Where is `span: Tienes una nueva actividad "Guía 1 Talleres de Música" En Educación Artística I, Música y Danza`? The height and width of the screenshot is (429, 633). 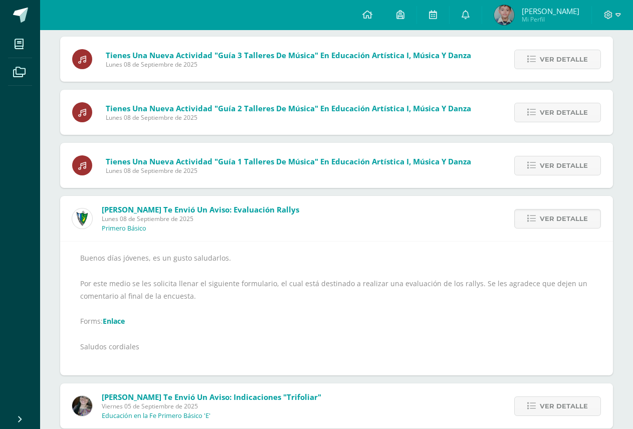
span: Tienes una nueva actividad "Guía 1 Talleres de Música" En Educación Artística I, Música y Danza is located at coordinates (288, 161).